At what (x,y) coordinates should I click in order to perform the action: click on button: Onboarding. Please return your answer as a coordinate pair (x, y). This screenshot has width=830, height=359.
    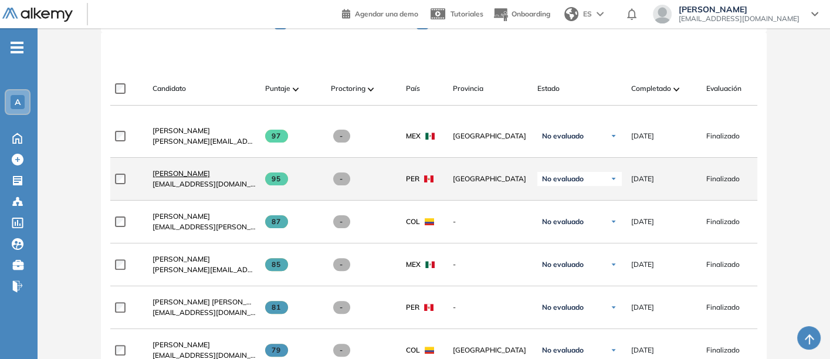
    Looking at the image, I should click on (521, 14).